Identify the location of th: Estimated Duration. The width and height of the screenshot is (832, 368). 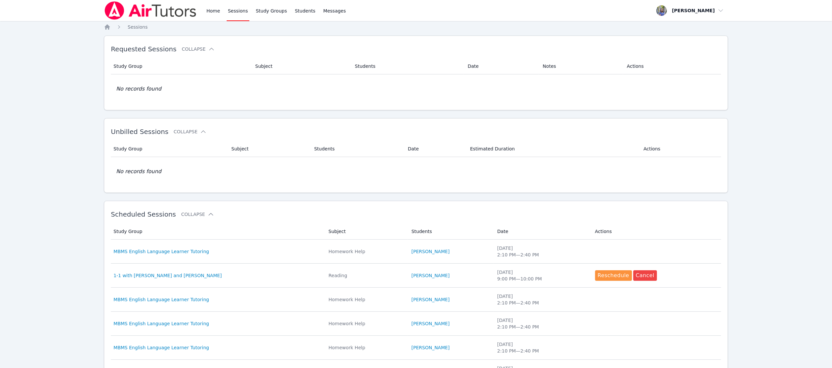
(553, 149).